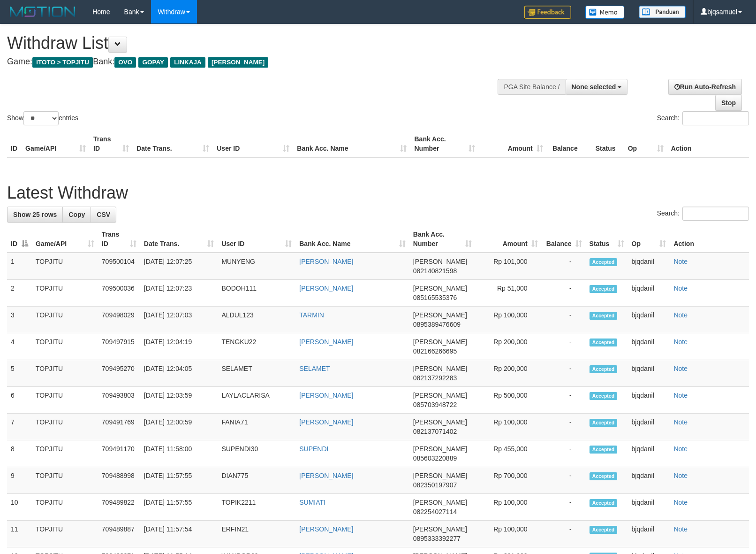 The width and height of the screenshot is (756, 554). Describe the element at coordinates (256, 293) in the screenshot. I see `td: BODOH111` at that location.